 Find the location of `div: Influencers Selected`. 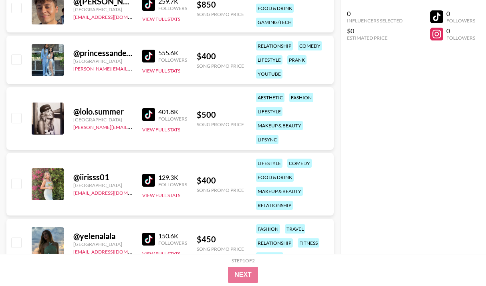

div: Influencers Selected is located at coordinates (375, 20).